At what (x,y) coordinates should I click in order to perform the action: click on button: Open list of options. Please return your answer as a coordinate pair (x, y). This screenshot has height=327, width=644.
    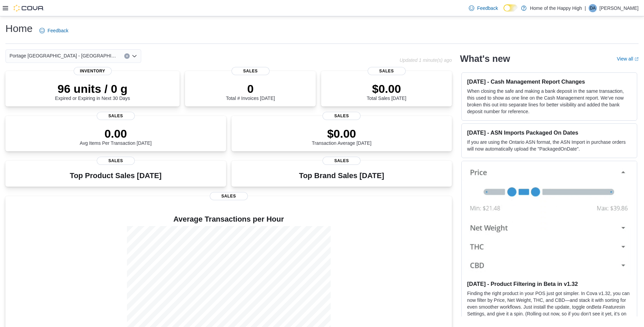
    Looking at the image, I should click on (134, 56).